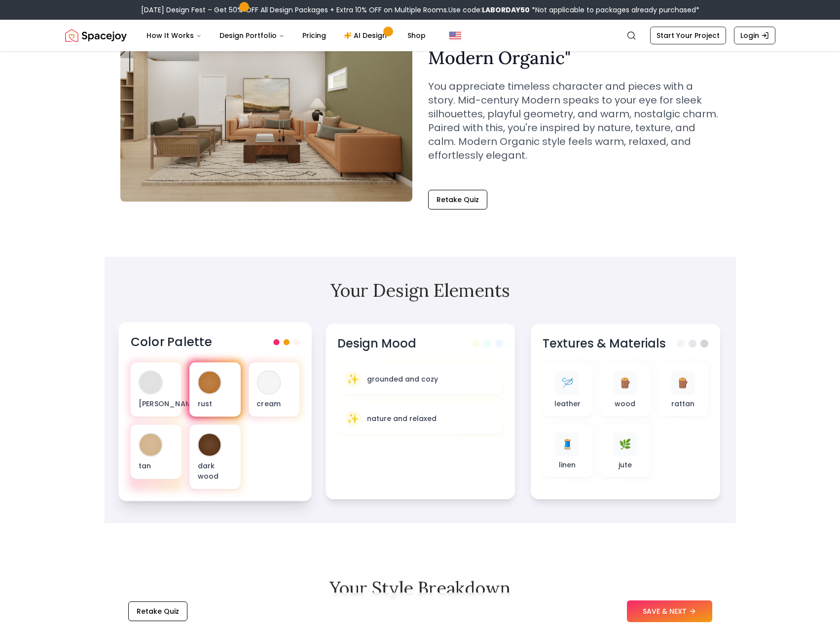 The width and height of the screenshot is (840, 630). Describe the element at coordinates (420, 588) in the screenshot. I see `h2: Your Style Breakdown` at that location.